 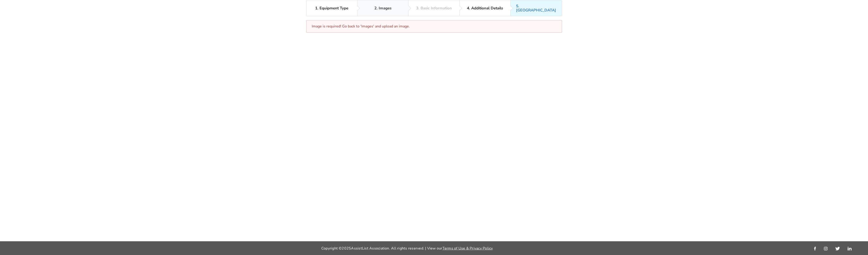 I want to click on div: 1. Equipment Type, so click(x=332, y=8).